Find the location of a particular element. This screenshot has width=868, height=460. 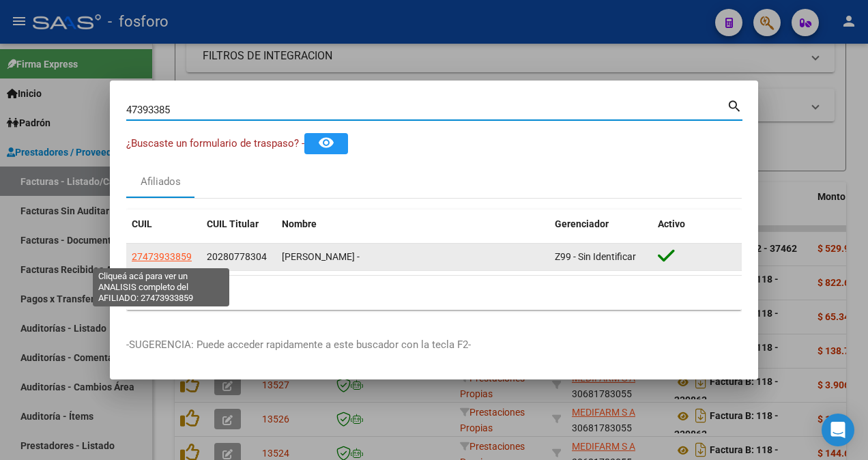

datatable-header-cell: Gerenciador is located at coordinates (601, 224).